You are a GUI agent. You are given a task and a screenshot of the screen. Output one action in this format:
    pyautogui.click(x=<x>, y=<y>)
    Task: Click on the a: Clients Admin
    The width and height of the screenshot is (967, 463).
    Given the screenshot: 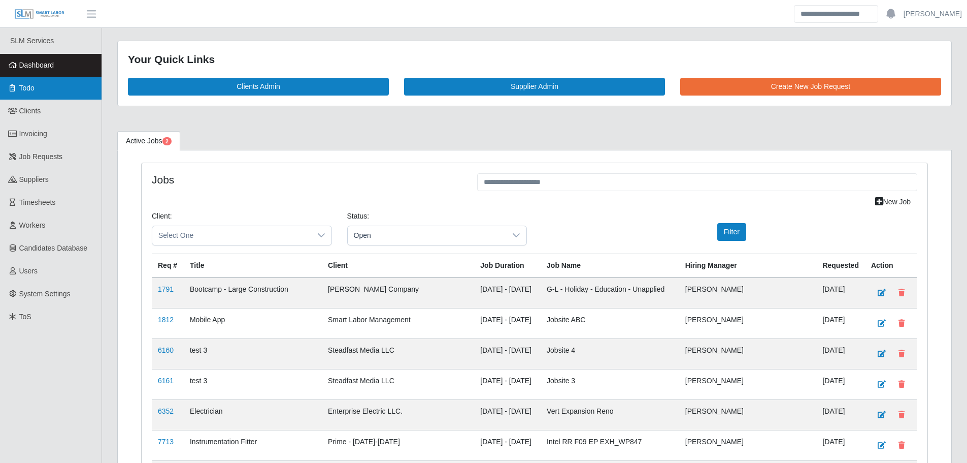 What is the action you would take?
    pyautogui.click(x=258, y=86)
    